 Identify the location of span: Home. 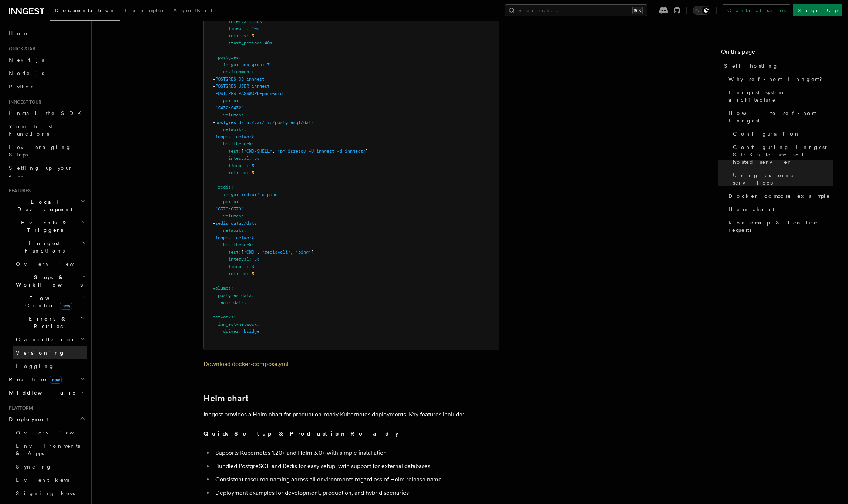
(19, 33).